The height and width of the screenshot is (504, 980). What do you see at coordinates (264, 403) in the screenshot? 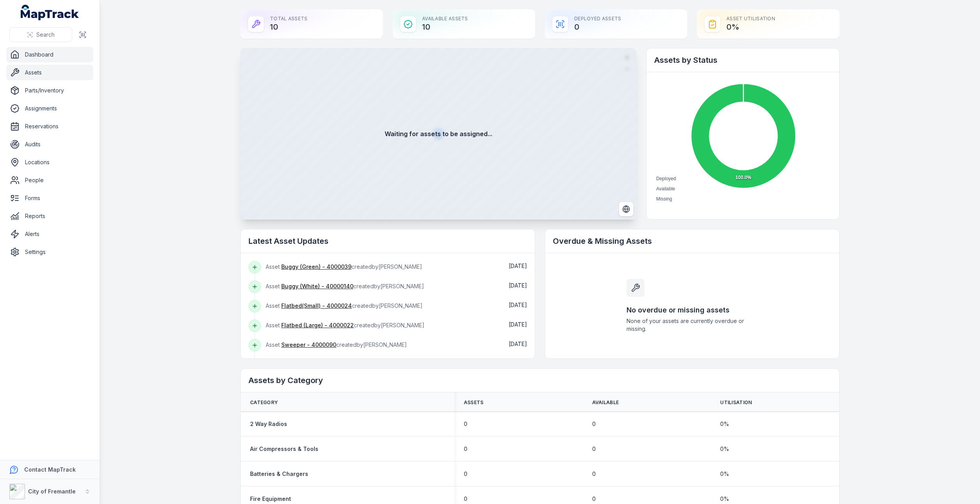
I see `span: Category` at bounding box center [264, 403].